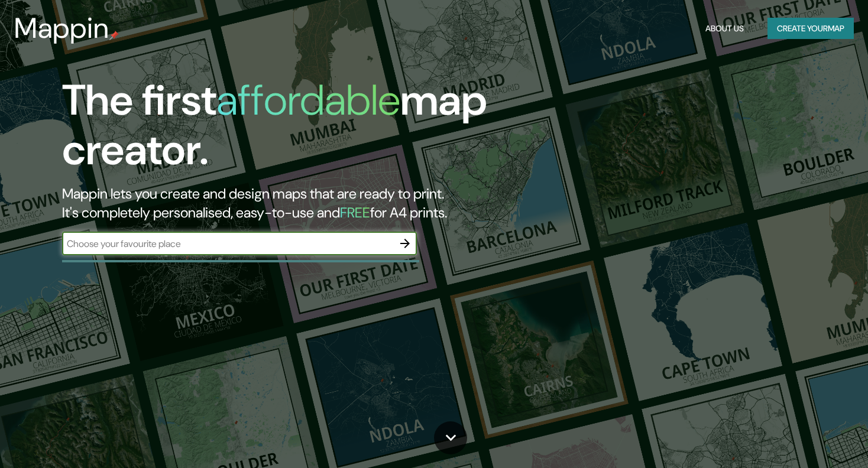 The width and height of the screenshot is (868, 468). What do you see at coordinates (355, 212) in the screenshot?
I see `h5: FREE` at bounding box center [355, 212].